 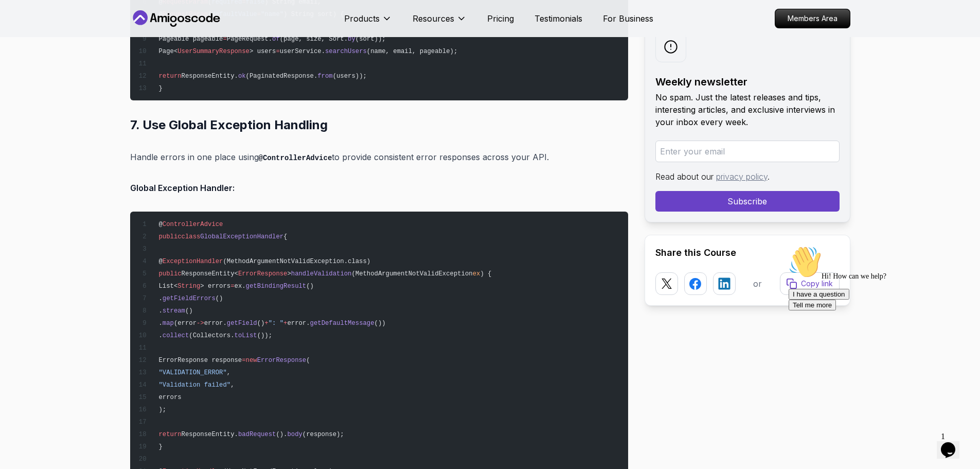 I want to click on p: Pricing, so click(x=501, y=18).